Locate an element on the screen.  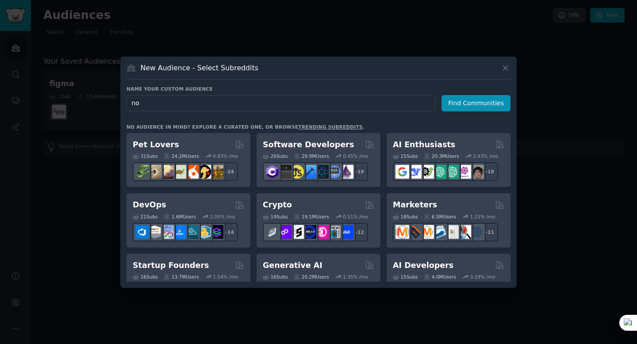
img: azuredevops is located at coordinates (142, 232).